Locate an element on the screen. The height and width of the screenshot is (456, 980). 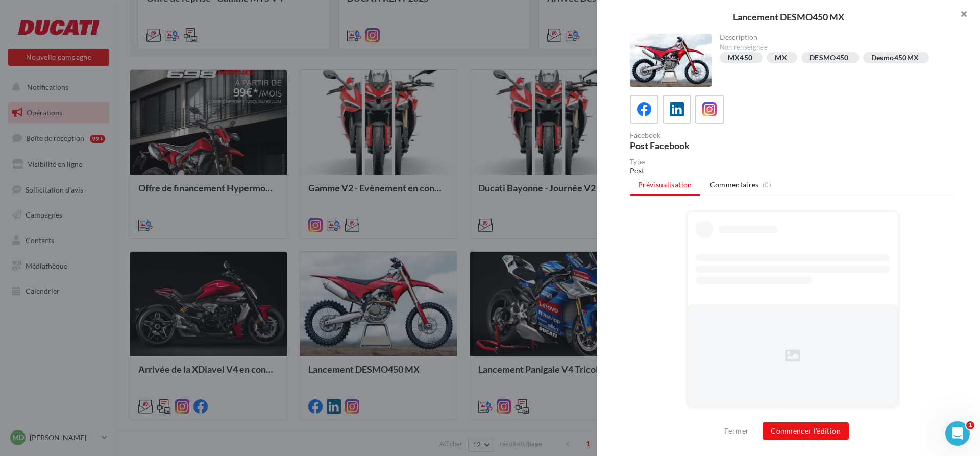
div: Description is located at coordinates (834, 37).